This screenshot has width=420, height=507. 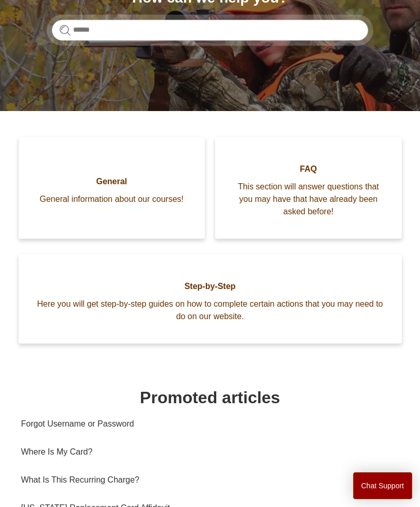 I want to click on a: Step-by-Step Here you will get step-by-step guides on how to complete certain actions that you ma..., so click(x=210, y=299).